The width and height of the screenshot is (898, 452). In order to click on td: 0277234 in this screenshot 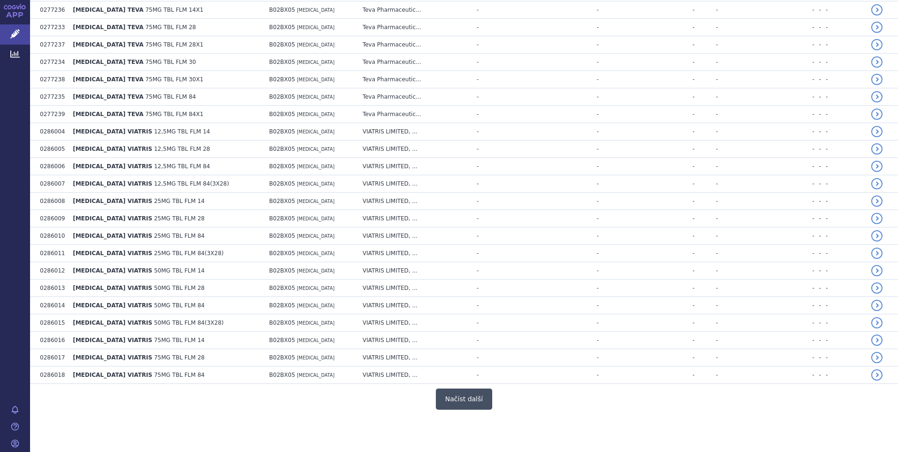, I will do `click(52, 62)`.